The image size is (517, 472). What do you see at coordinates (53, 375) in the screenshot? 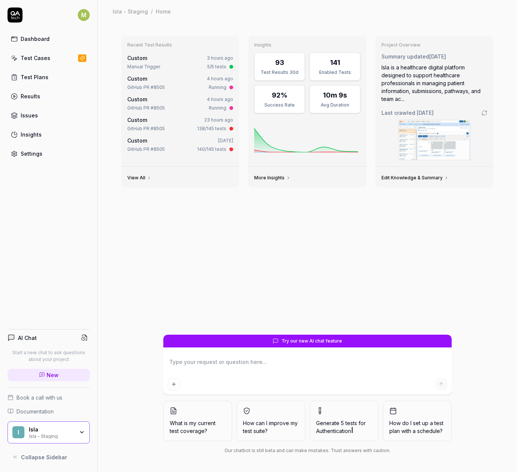
I see `span: New` at bounding box center [53, 375].